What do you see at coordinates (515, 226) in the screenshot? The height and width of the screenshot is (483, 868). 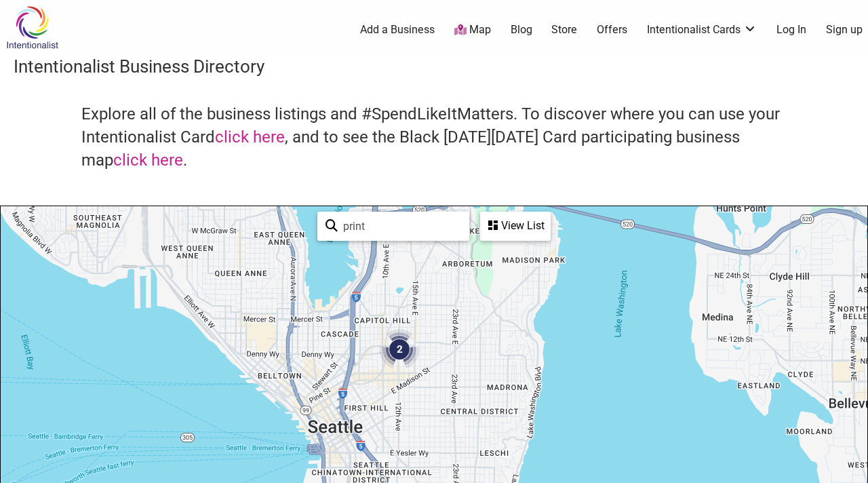 I see `div: See a list of the visible businesses` at bounding box center [515, 226].